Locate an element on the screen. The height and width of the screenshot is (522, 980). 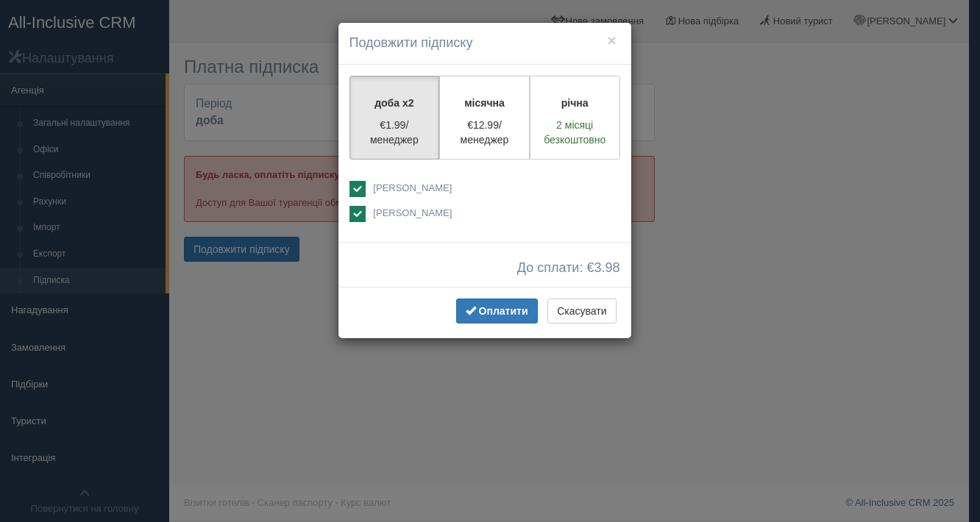
button: Оплатити is located at coordinates (496, 311).